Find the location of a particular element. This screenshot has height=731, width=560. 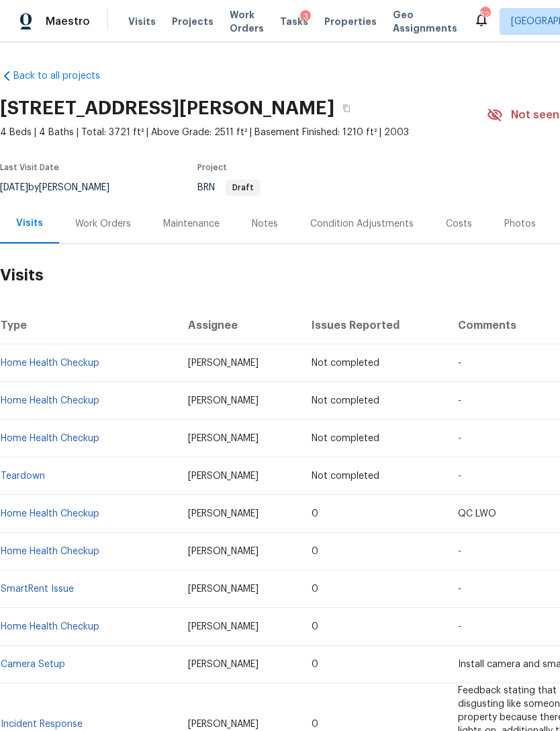

a: Incident Response is located at coordinates (42, 724).